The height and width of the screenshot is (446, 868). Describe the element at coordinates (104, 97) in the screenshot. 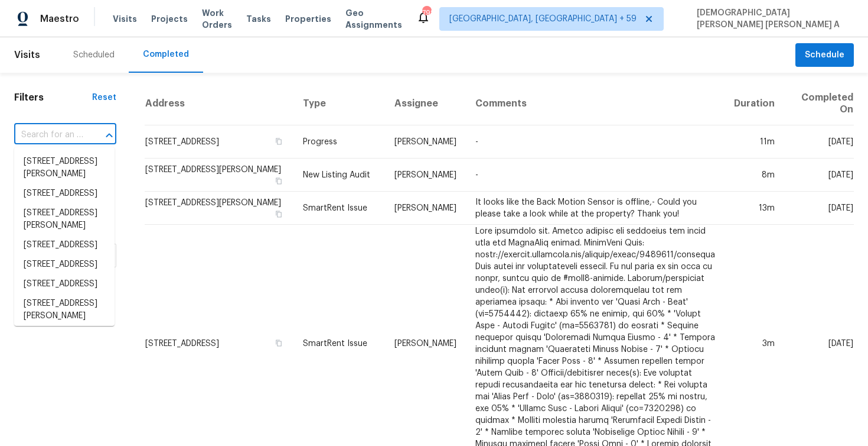

I see `div: Reset` at that location.